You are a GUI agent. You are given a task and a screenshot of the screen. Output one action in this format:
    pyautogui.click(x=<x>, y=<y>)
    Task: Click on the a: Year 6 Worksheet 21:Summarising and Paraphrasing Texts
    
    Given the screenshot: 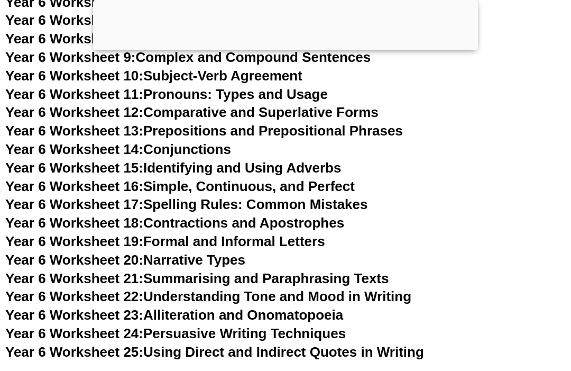 What is the action you would take?
    pyautogui.click(x=197, y=278)
    